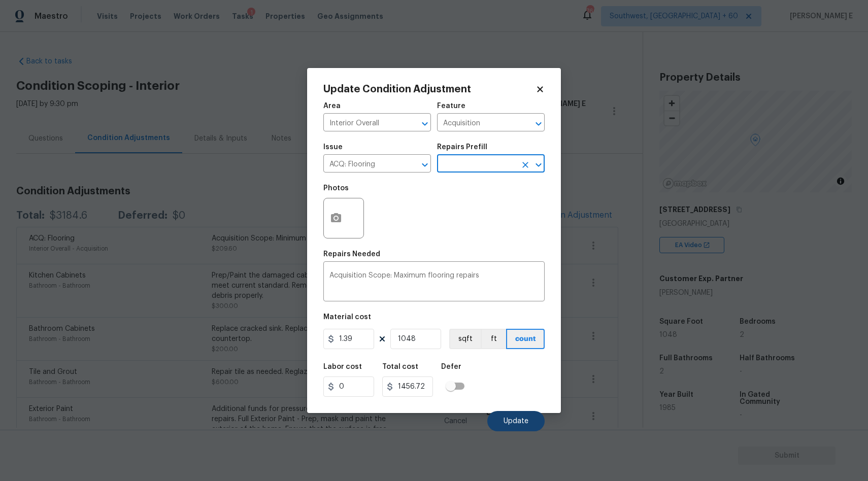  What do you see at coordinates (400, 367) in the screenshot?
I see `h5: Total cost` at bounding box center [400, 367].